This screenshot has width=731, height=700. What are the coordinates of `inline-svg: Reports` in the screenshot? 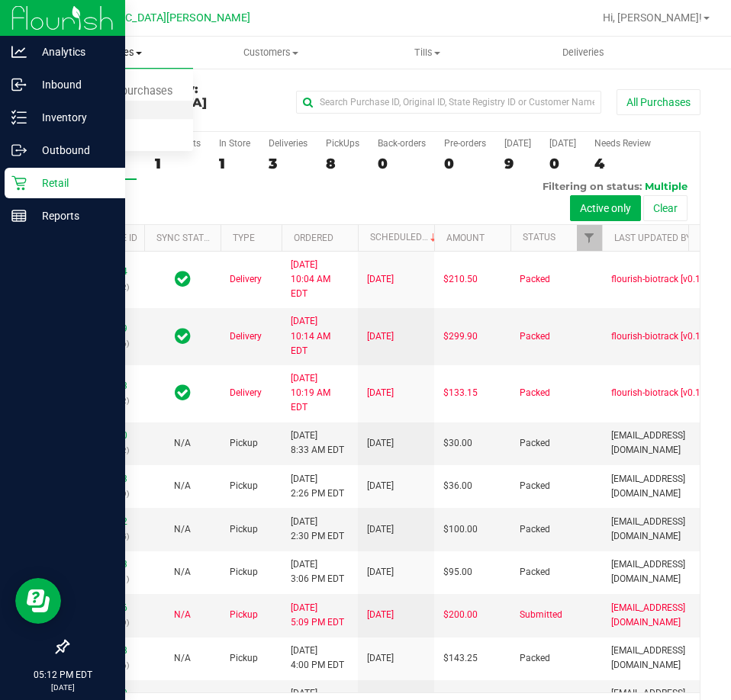 It's located at (19, 216).